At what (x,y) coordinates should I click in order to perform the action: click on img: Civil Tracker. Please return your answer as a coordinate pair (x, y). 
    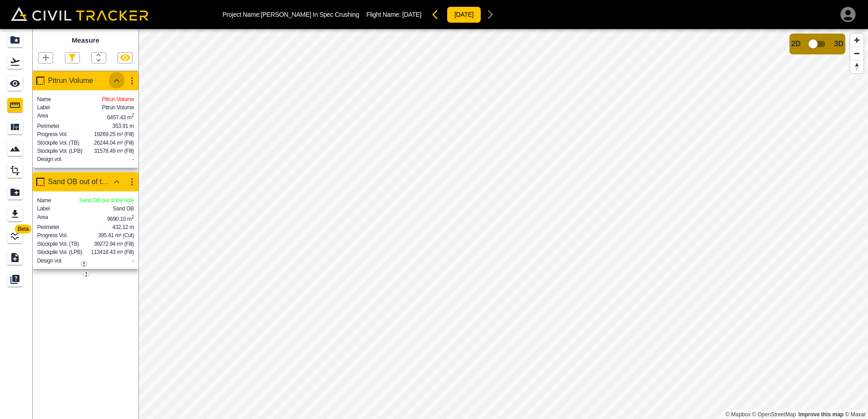
    Looking at the image, I should click on (79, 13).